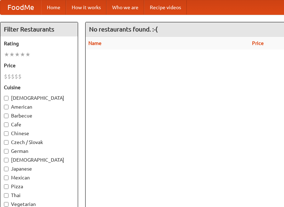  Describe the element at coordinates (39, 143) in the screenshot. I see `label: Czech / Slovak` at that location.